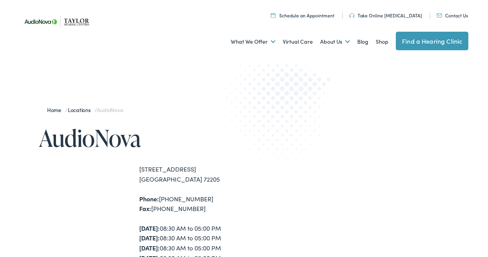 This screenshot has width=488, height=257. What do you see at coordinates (145, 208) in the screenshot?
I see `strong: Fax:` at bounding box center [145, 208].